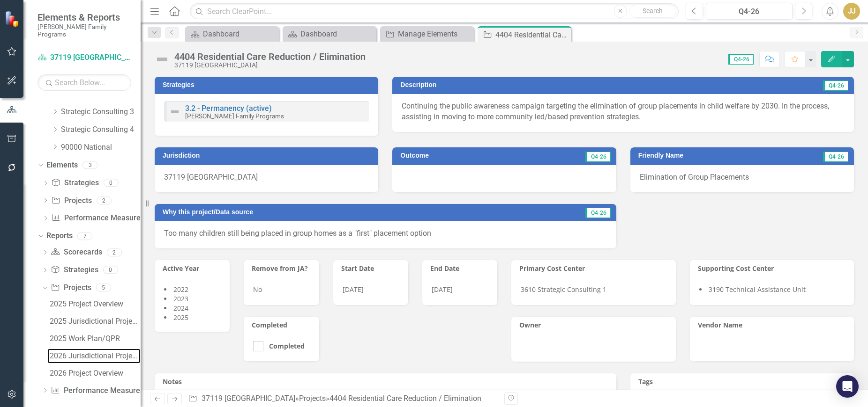 The image size is (868, 407). What do you see at coordinates (427, 34) in the screenshot?
I see `a: Manage Elements` at bounding box center [427, 34].